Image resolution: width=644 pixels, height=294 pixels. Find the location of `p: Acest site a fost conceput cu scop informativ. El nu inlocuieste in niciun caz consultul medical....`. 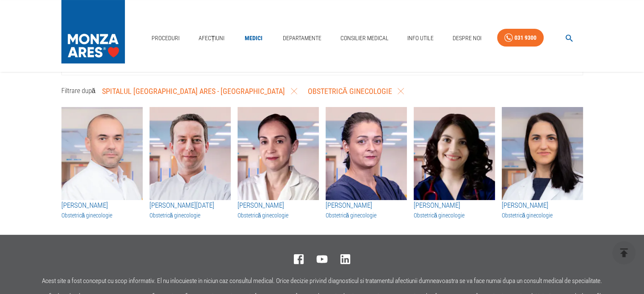

p: Acest site a fost conceput cu scop informativ. El nu inlocuieste in niciun caz consultul medical.... is located at coordinates (322, 281).